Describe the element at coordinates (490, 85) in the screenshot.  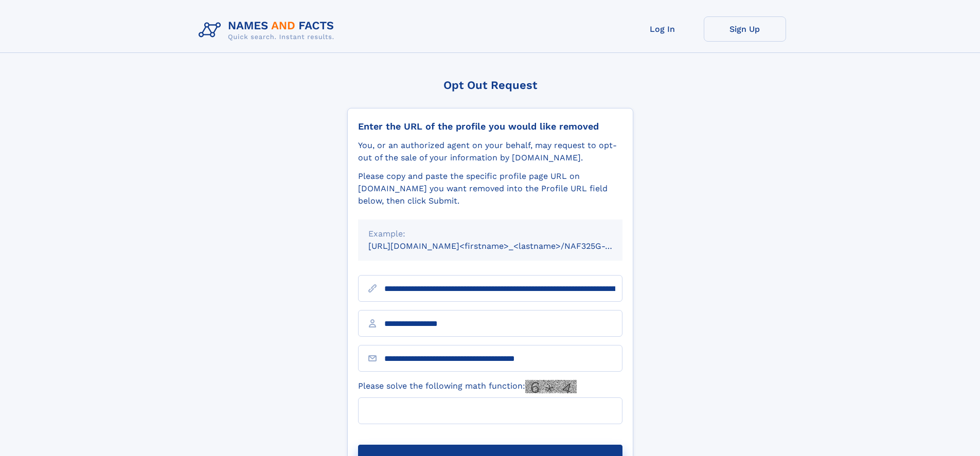
I see `div: Opt Out Request` at that location.